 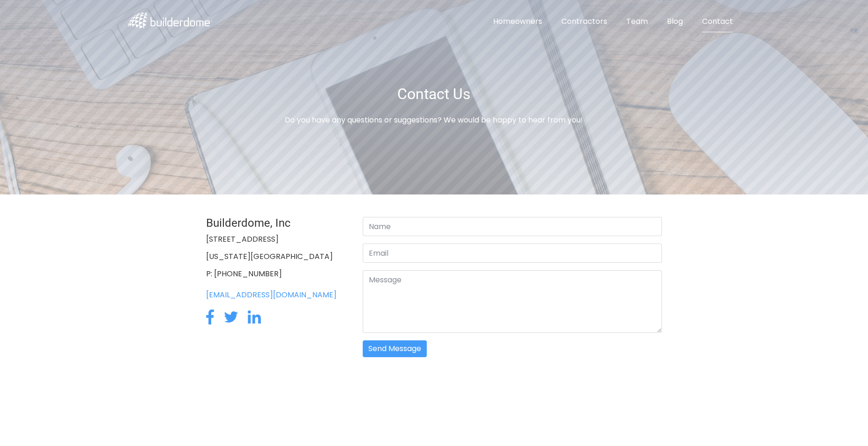 I want to click on a: Contact, so click(x=717, y=22).